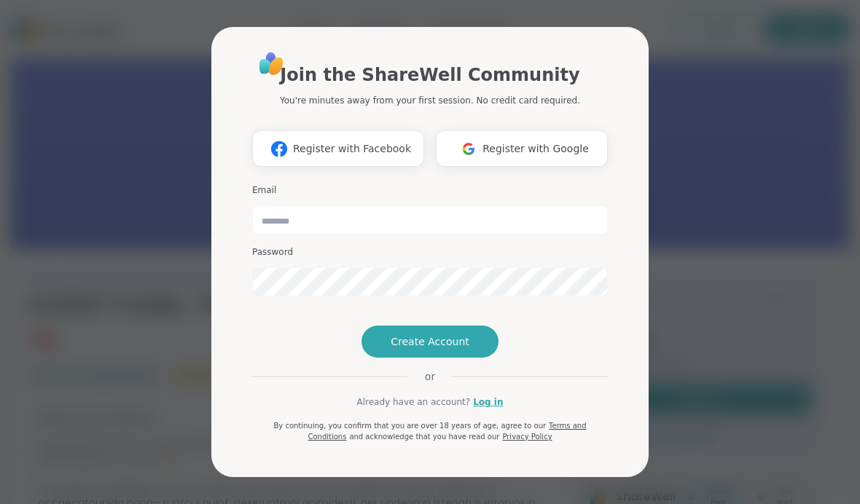 The width and height of the screenshot is (860, 504). Describe the element at coordinates (430, 190) in the screenshot. I see `h3: Email` at that location.